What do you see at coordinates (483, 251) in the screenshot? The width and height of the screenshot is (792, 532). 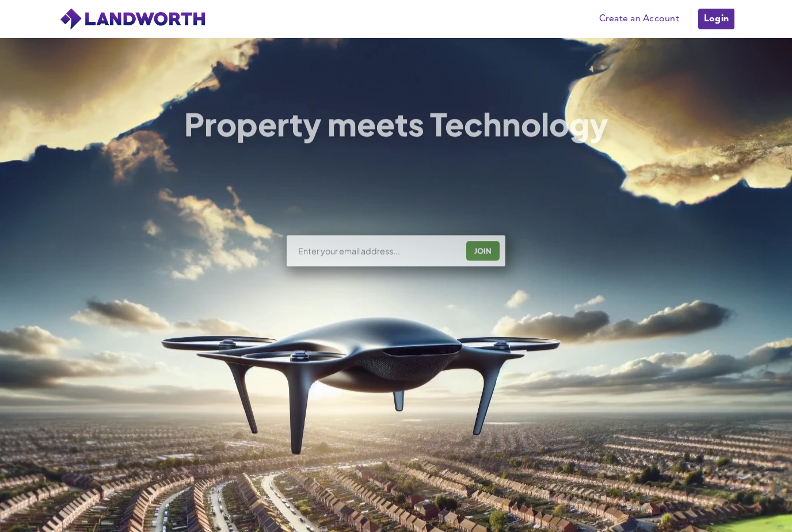 I see `div: JOIN` at bounding box center [483, 251].